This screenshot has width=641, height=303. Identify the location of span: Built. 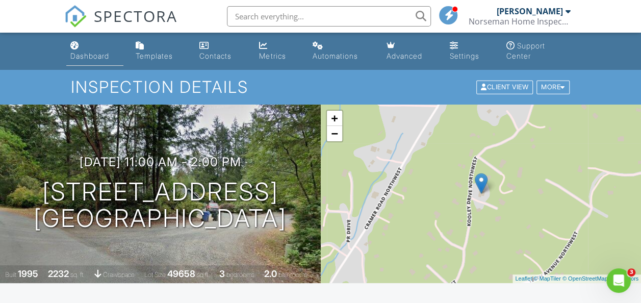
(11, 274).